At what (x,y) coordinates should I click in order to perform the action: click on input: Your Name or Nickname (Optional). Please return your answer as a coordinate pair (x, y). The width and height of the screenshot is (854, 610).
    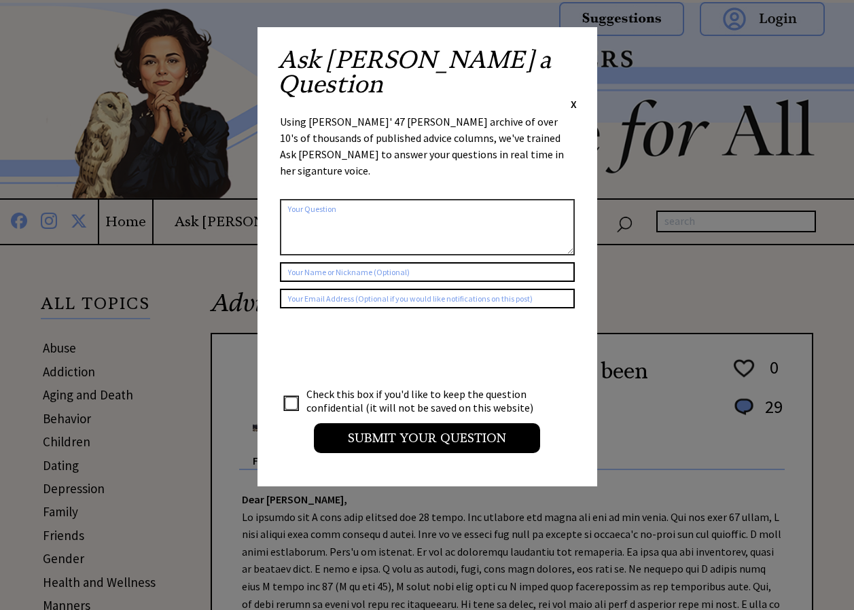
    Looking at the image, I should click on (428, 272).